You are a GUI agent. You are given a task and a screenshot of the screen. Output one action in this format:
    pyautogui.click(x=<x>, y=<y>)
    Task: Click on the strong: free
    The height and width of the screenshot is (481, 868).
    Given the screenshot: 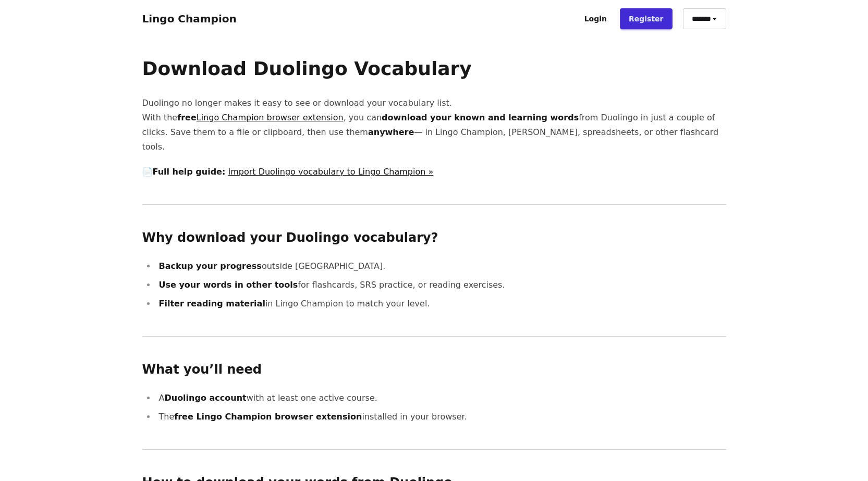 What is the action you would take?
    pyautogui.click(x=260, y=117)
    